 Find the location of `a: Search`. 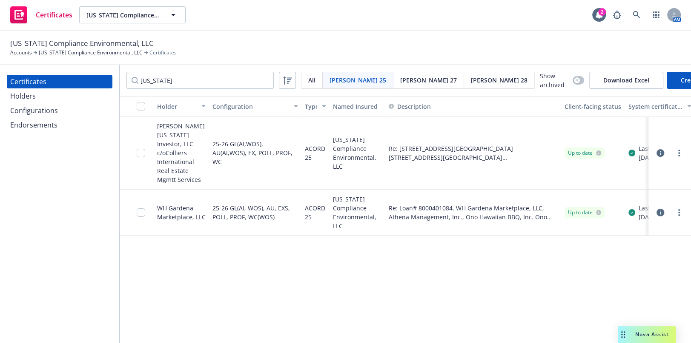

a: Search is located at coordinates (636, 15).